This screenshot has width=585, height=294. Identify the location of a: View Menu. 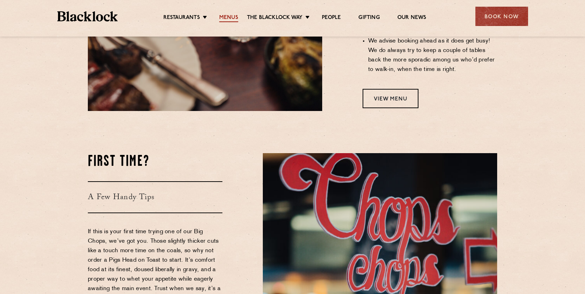
(391, 98).